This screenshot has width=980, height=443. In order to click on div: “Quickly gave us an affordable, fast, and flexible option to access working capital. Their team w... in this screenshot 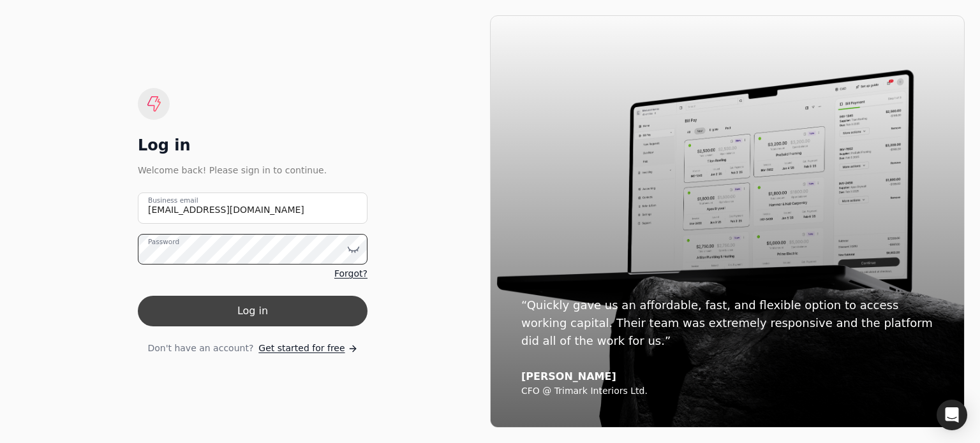, I will do `click(728, 323)`.